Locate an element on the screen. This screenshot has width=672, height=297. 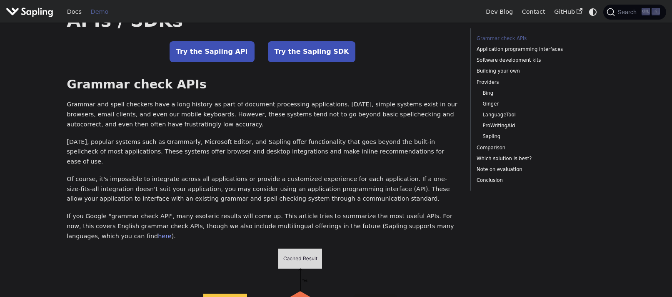
p: If you Google "grammar check API", many esoteric results will come up. This article tries to summ... is located at coordinates (263, 226).